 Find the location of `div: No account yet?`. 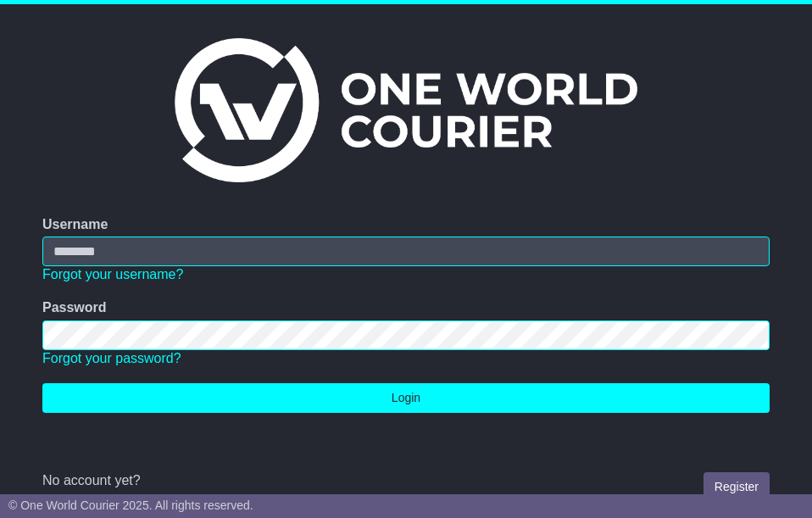

div: No account yet? is located at coordinates (406, 480).